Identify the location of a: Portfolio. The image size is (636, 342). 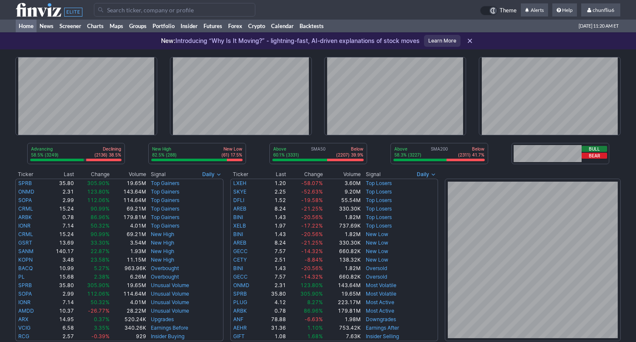
(164, 26).